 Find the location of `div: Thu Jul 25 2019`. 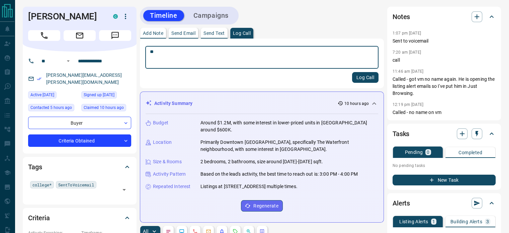

div: Thu Jul 25 2019 is located at coordinates (106, 96).